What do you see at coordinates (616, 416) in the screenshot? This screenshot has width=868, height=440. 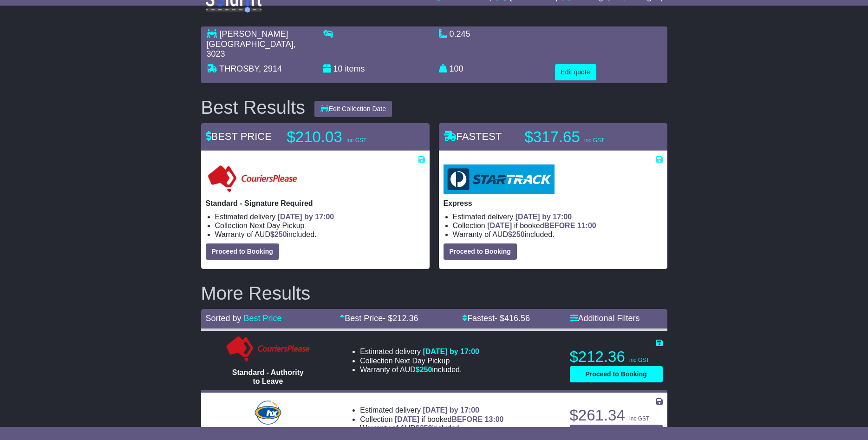 I see `p: $261.34` at bounding box center [616, 416].